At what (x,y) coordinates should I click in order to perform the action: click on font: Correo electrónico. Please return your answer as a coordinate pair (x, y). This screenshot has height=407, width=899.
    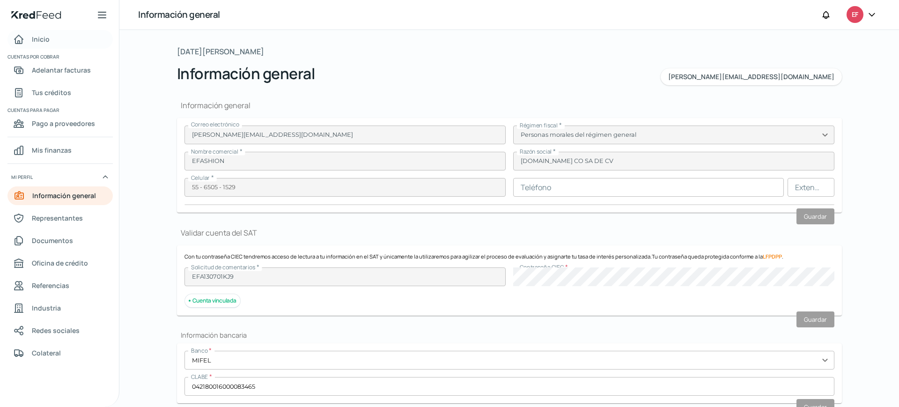
    Looking at the image, I should click on (215, 124).